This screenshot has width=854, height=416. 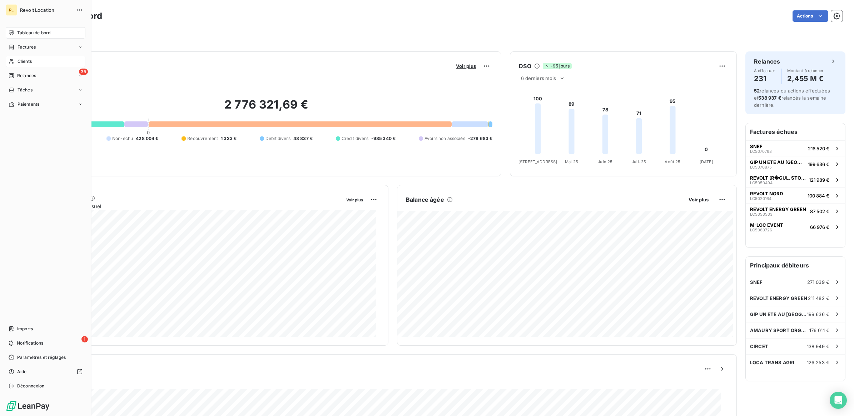 I want to click on h6: Balance âgée, so click(x=425, y=200).